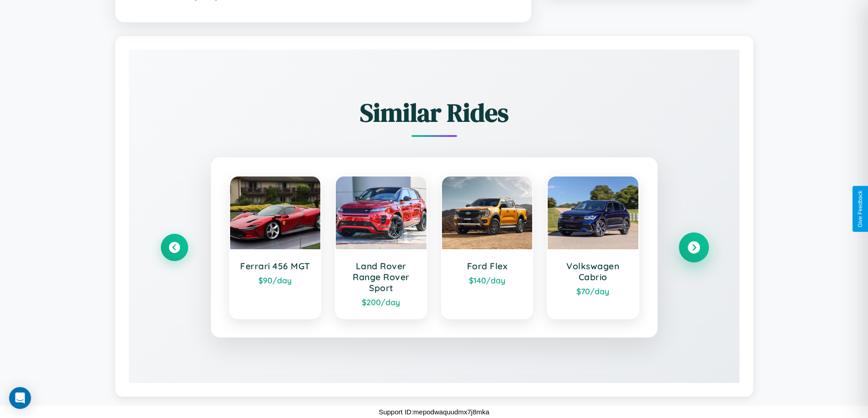 Image resolution: width=868 pixels, height=418 pixels. Describe the element at coordinates (381, 277) in the screenshot. I see `h3: Land Rover Range Rover Sport` at that location.